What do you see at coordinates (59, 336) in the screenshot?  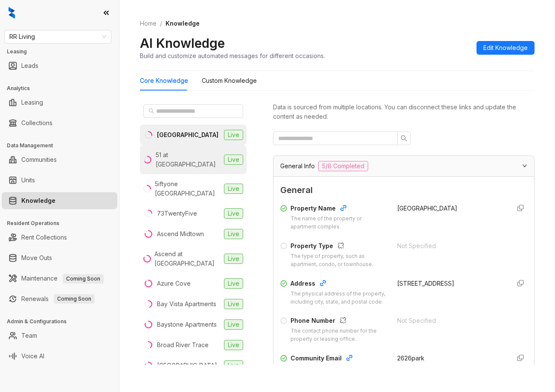 I see `li: Team` at bounding box center [59, 336].